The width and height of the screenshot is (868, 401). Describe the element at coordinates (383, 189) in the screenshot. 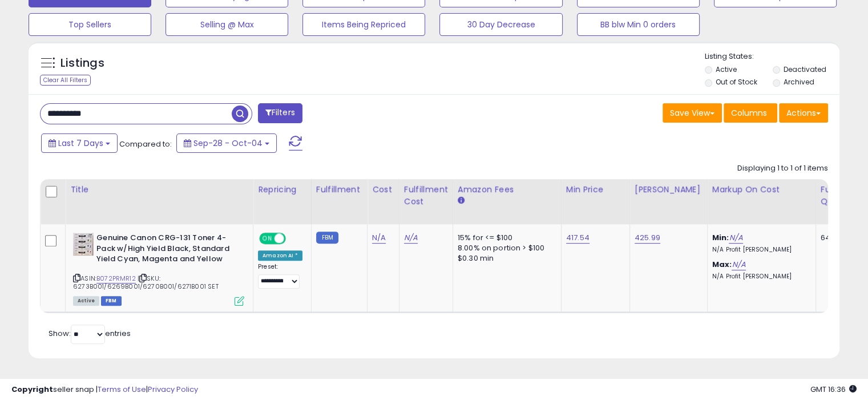

I see `div: Cost` at that location.